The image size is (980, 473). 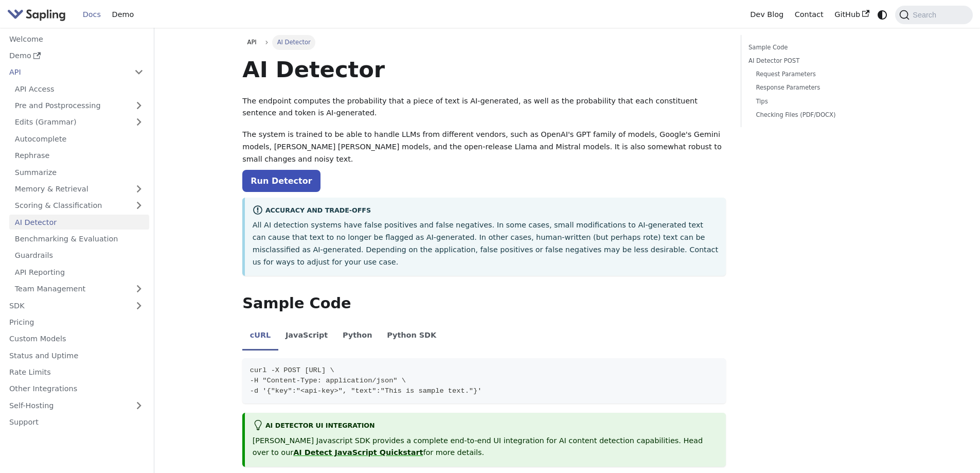 I want to click on a: Request Parameters, so click(x=820, y=74).